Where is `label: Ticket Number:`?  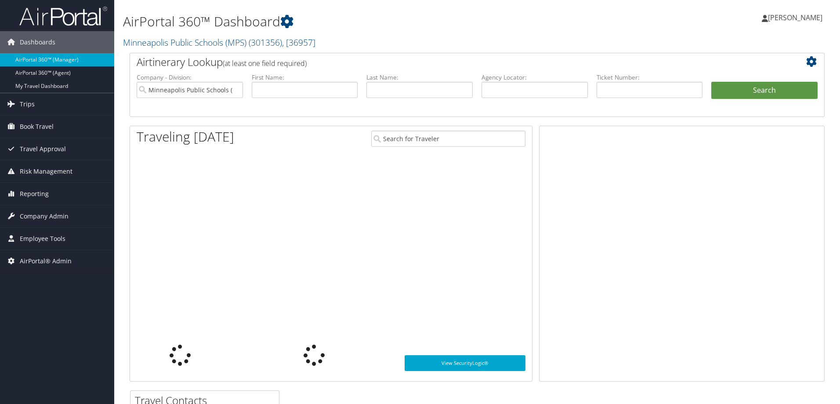
label: Ticket Number: is located at coordinates (650, 77).